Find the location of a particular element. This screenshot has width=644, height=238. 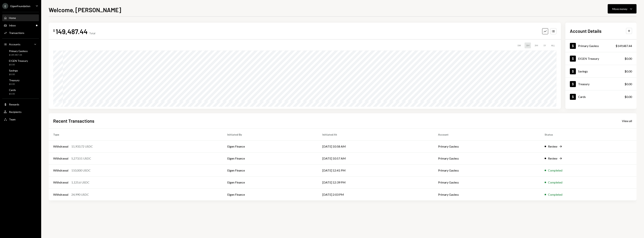

div: 1W is located at coordinates (519, 45).